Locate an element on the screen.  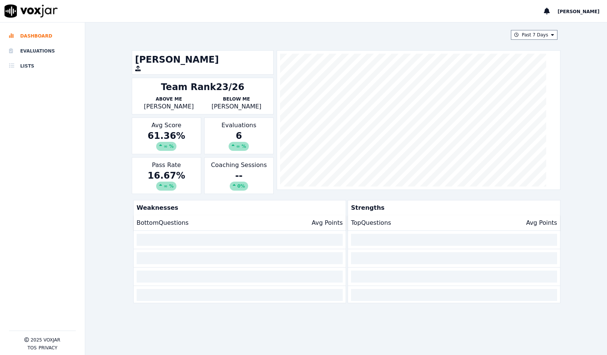
img: voxjar logo is located at coordinates (31, 11).